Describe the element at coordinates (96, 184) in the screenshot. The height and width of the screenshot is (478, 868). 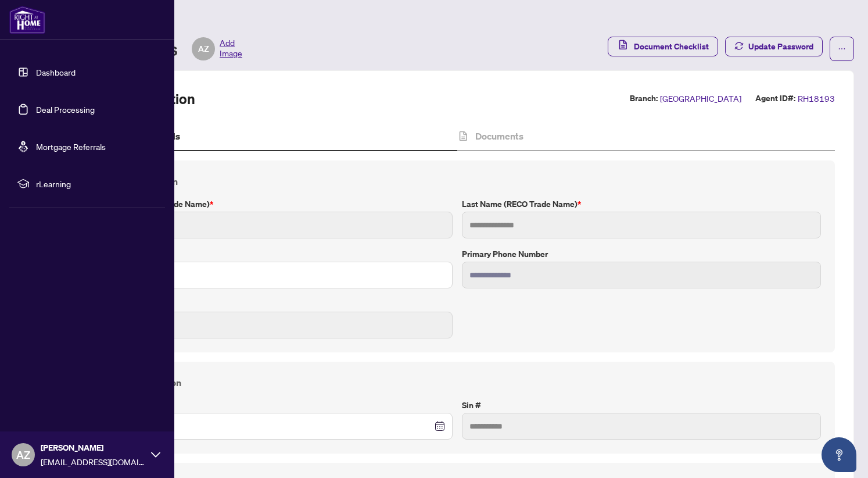
I see `span: rLearning` at that location.